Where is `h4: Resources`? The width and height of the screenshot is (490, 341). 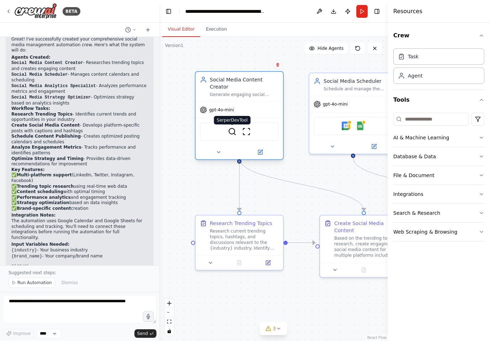
h4: Resources is located at coordinates (408, 11).